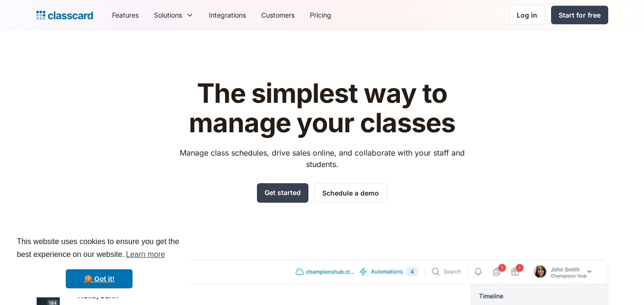 The image size is (644, 305). Describe the element at coordinates (228, 15) in the screenshot. I see `a: Integrations` at that location.